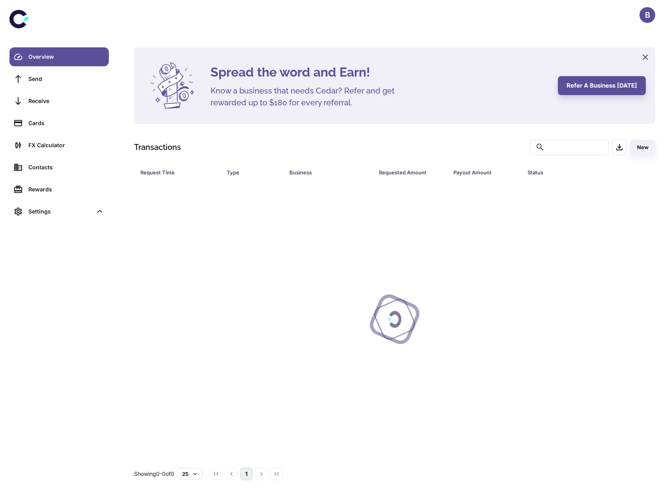 Image resolution: width=671 pixels, height=496 pixels. What do you see at coordinates (66, 145) in the screenshot?
I see `div: FX Calculator` at bounding box center [66, 145].